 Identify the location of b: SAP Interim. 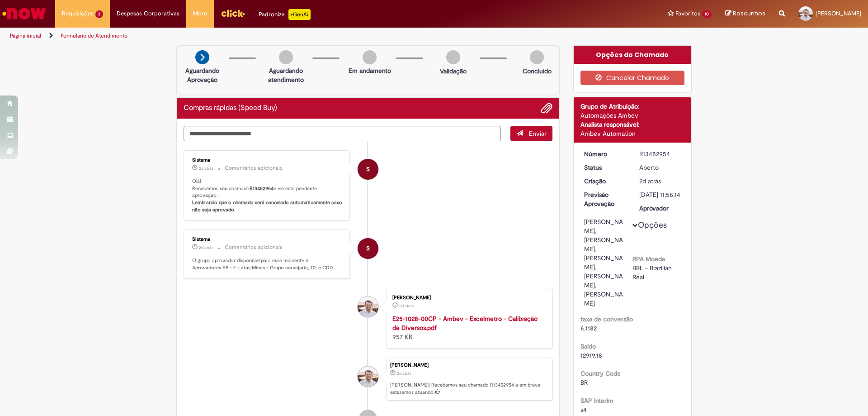
(597, 400).